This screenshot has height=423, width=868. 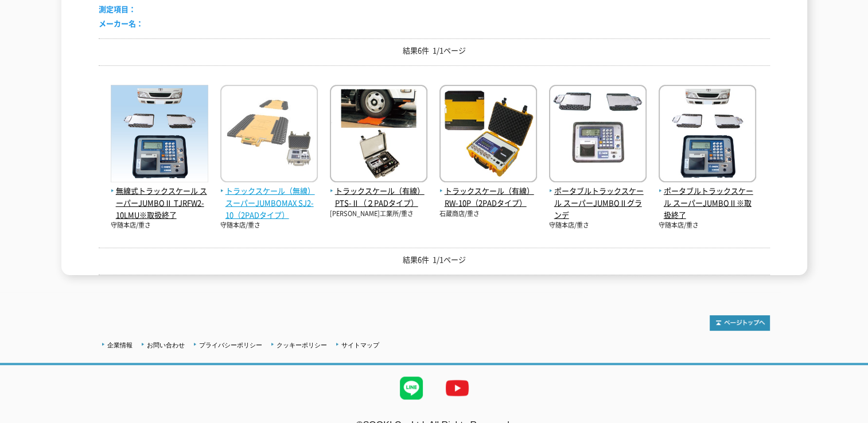 I want to click on img: PTS-Ⅱ（２PADタイプ）, so click(x=378, y=135).